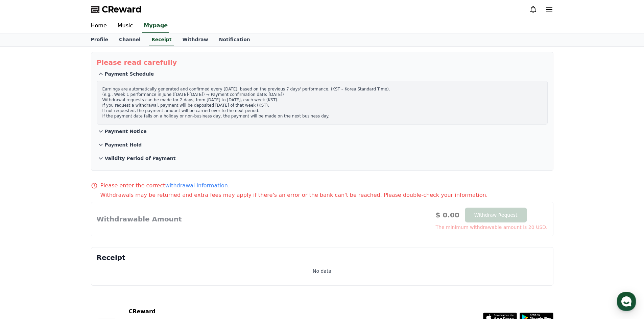 The height and width of the screenshot is (319, 644). What do you see at coordinates (122, 9) in the screenshot?
I see `span: CReward` at bounding box center [122, 9].